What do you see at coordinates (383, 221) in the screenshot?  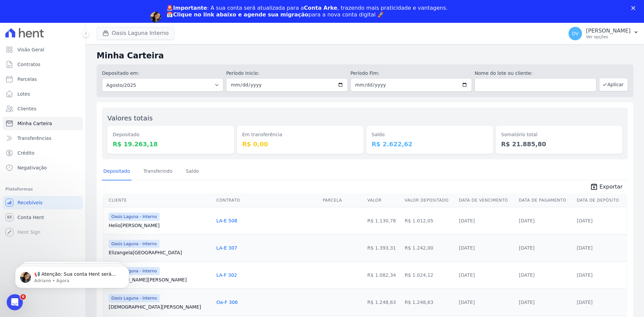 I see `td: R$ 1.130,78` at bounding box center [383, 221].